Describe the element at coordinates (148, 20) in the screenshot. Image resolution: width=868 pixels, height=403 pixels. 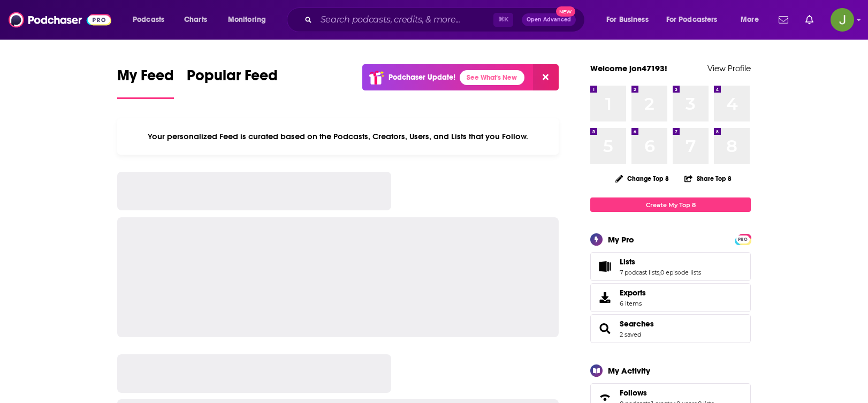
I see `span: Podcasts` at that location.